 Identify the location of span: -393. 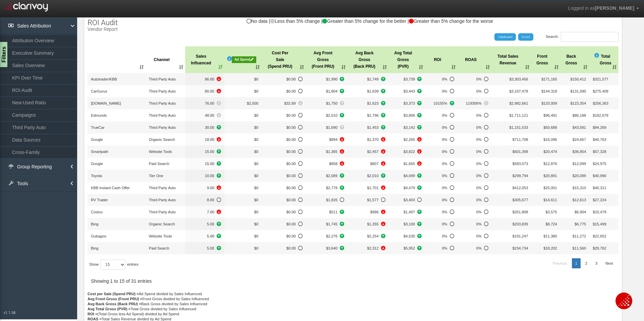
(368, 212).